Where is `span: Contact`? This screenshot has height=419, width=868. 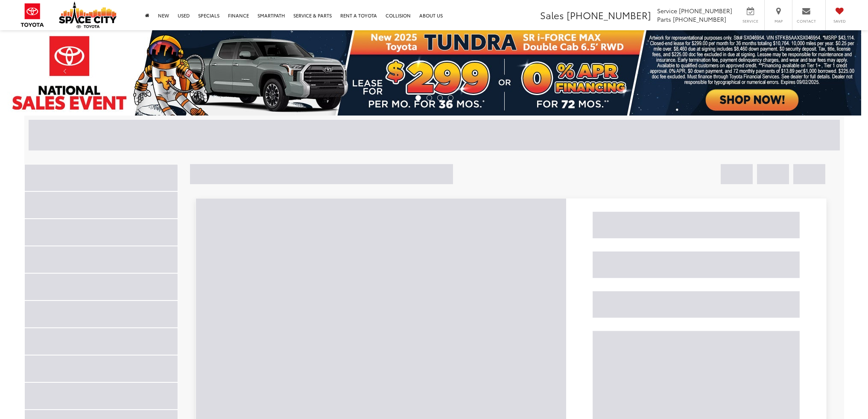
span: Contact is located at coordinates (806, 21).